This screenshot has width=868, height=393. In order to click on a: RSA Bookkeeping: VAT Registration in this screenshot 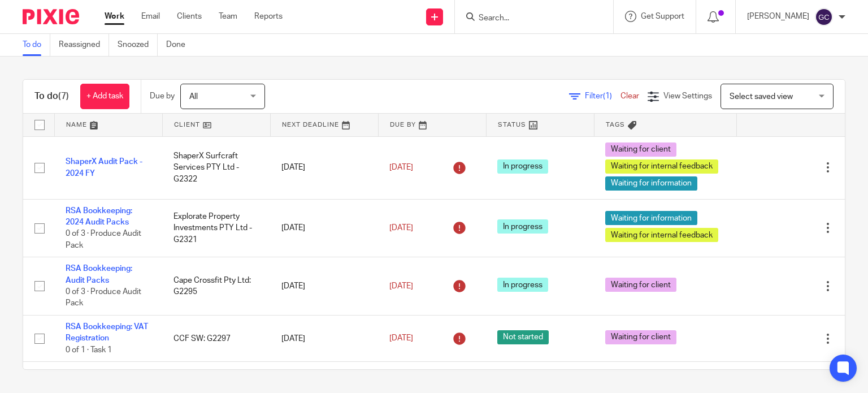, I will do `click(107, 332)`.